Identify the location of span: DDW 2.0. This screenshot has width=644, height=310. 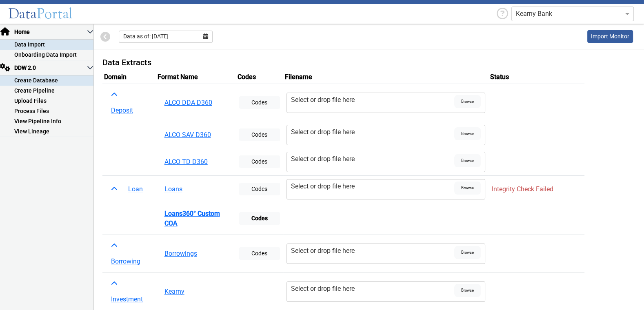
(50, 68).